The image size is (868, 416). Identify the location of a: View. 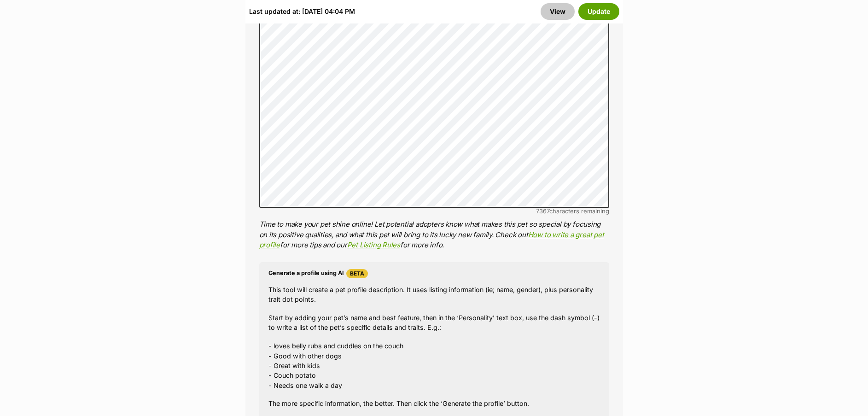
(558, 12).